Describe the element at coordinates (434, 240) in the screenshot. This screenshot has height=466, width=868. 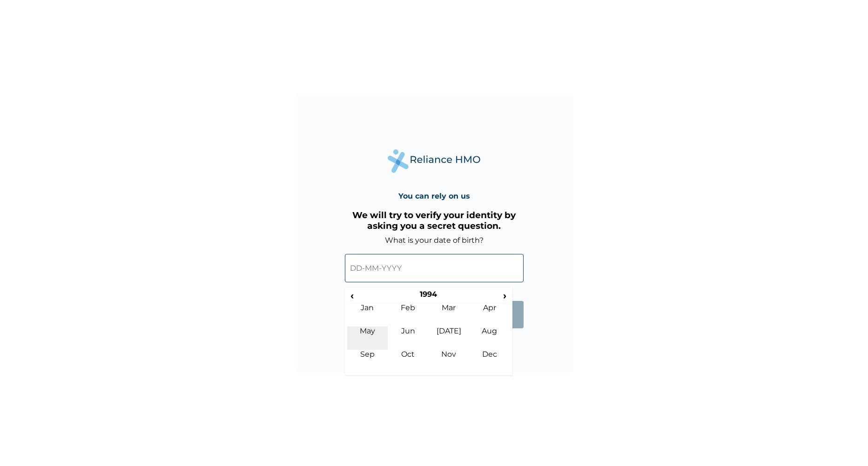
I see `label: What is your date of birth?` at that location.